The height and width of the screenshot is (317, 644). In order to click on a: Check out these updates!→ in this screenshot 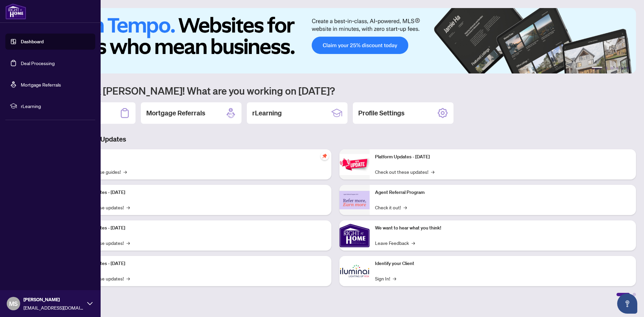, I will do `click(405, 172)`.